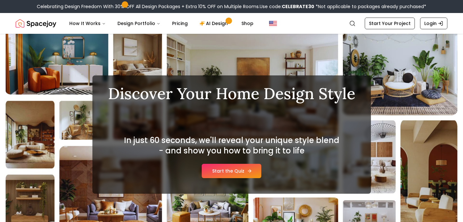 This screenshot has width=463, height=222. What do you see at coordinates (287, 7) in the screenshot?
I see `span: Use code:` at bounding box center [287, 7].